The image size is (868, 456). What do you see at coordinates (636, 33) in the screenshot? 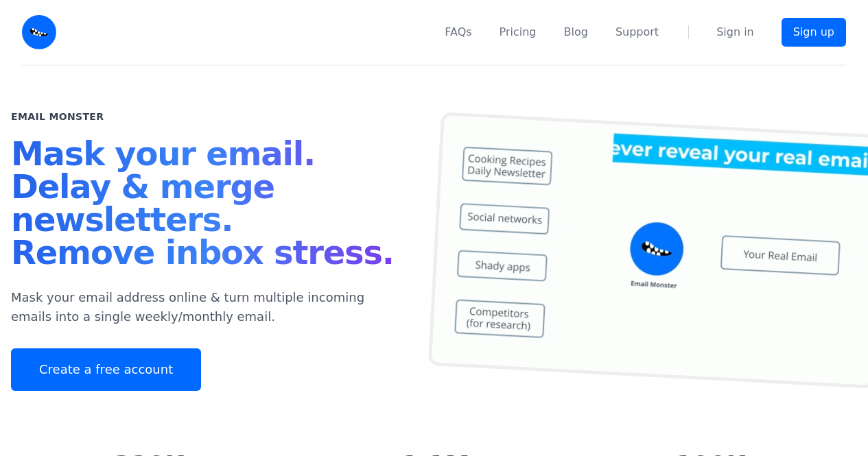
I see `a: Support` at bounding box center [636, 33].